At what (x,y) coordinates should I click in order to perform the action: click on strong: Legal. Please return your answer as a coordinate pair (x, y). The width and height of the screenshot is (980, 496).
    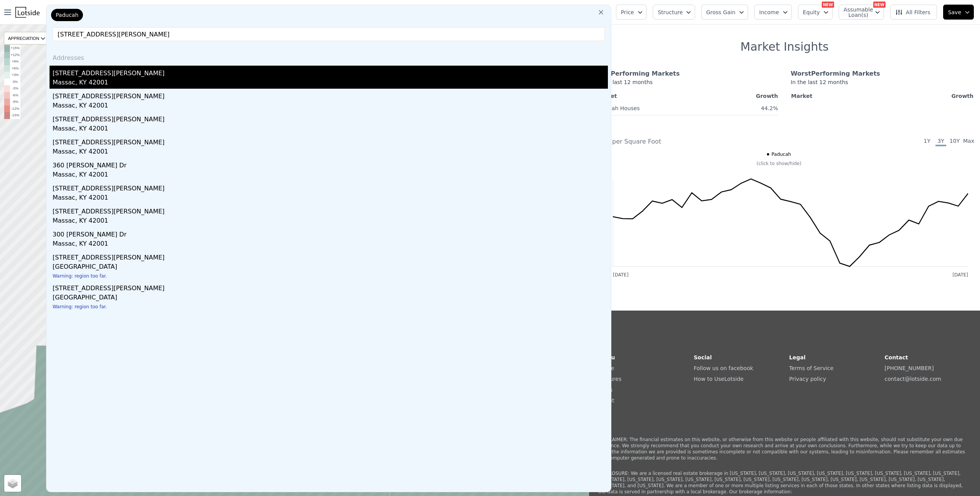
    Looking at the image, I should click on (797, 357).